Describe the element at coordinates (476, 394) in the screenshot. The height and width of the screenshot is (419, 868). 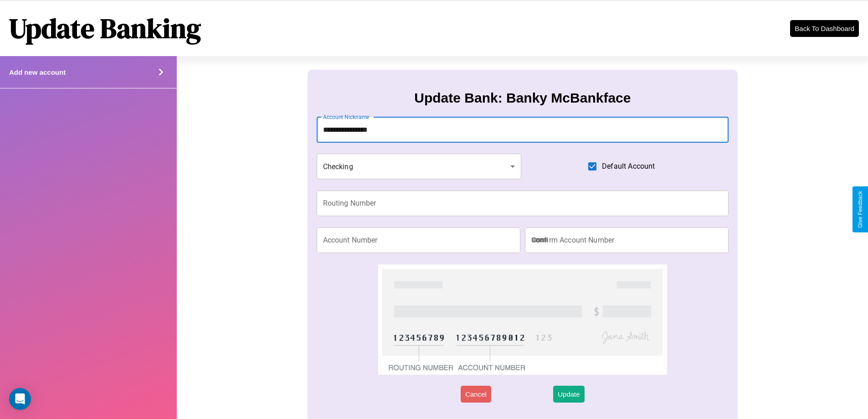
I see `button: Cancel` at that location.